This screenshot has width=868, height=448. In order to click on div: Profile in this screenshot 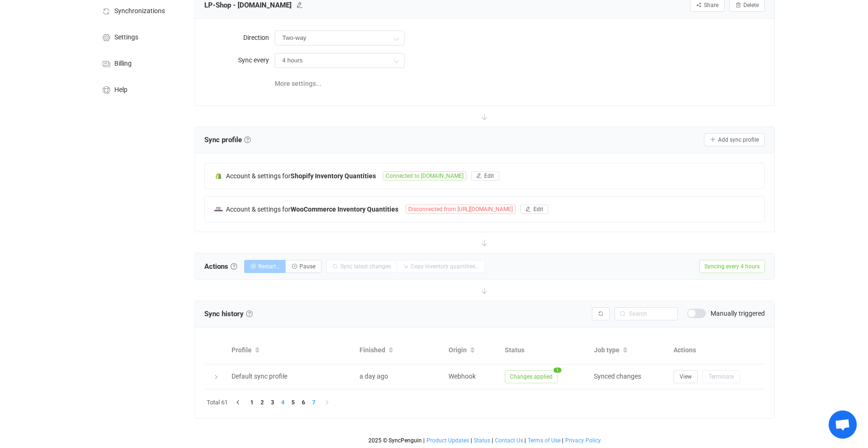, I will do `click(291, 351)`.